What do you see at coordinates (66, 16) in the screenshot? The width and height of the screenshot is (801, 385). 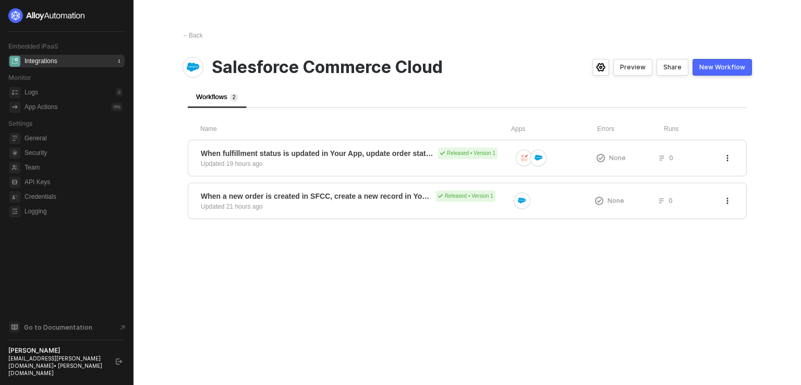 I see `a: logo` at bounding box center [66, 16].